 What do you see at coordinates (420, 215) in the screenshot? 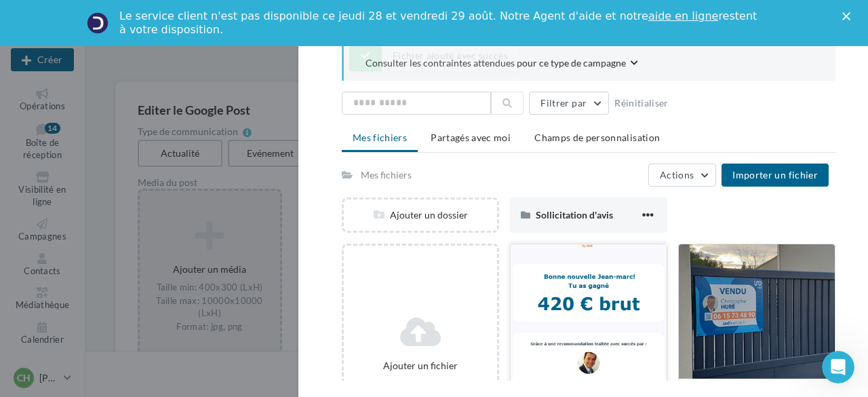
I see `div: Ajouter un dossier` at bounding box center [420, 215].